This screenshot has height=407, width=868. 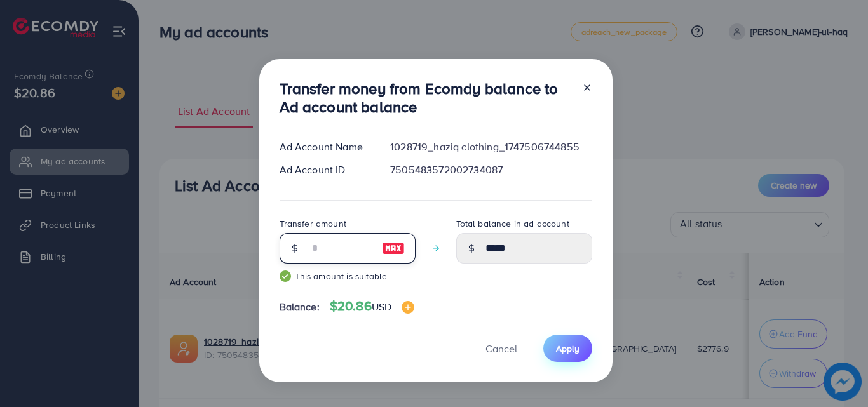 What do you see at coordinates (325, 170) in the screenshot?
I see `div: Ad Account ID` at bounding box center [325, 170].